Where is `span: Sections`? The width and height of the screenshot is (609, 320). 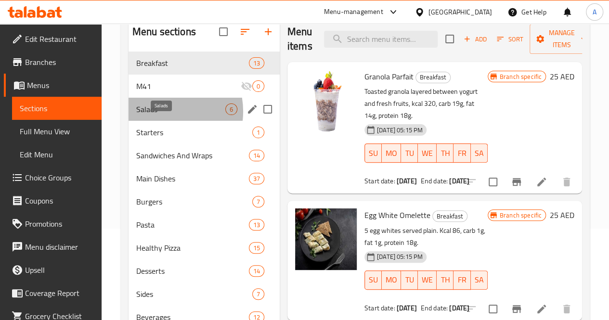 span: Sections is located at coordinates (57, 108).